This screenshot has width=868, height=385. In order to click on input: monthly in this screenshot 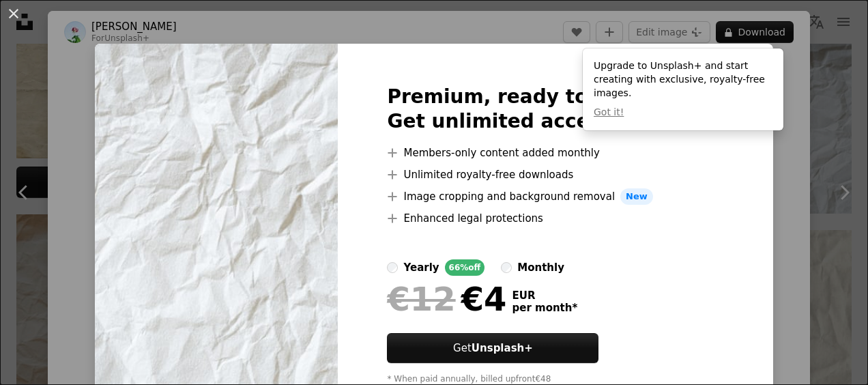, I will do `click(506, 267)`.